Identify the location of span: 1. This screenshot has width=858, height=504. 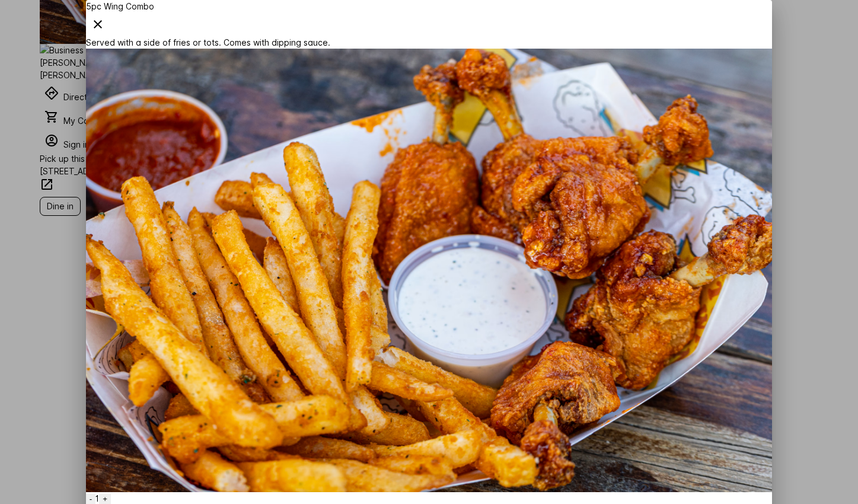
(97, 498).